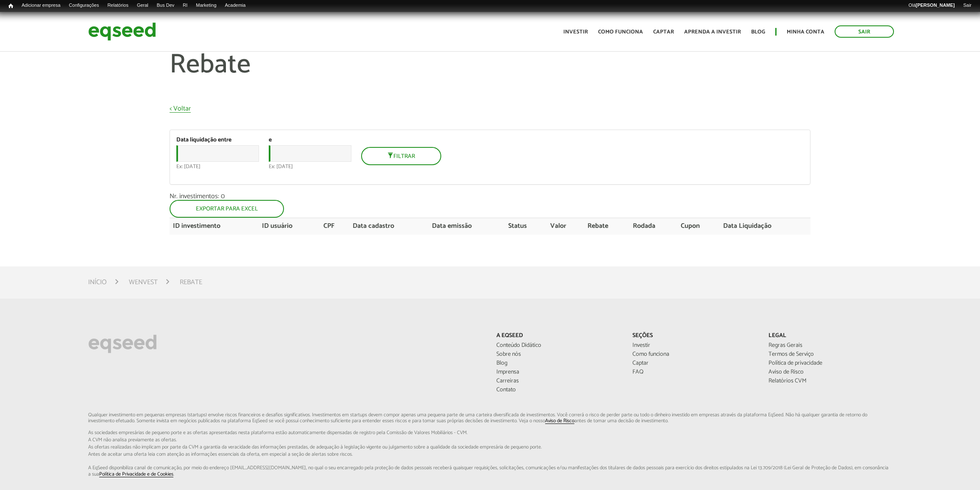  What do you see at coordinates (117, 6) in the screenshot?
I see `a: Relatórios` at bounding box center [117, 6].